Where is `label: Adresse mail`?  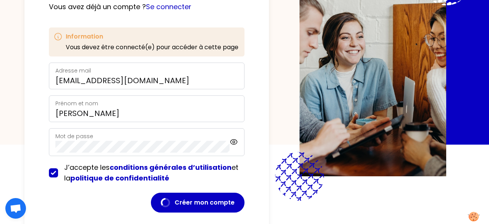 label: Adresse mail is located at coordinates (73, 71).